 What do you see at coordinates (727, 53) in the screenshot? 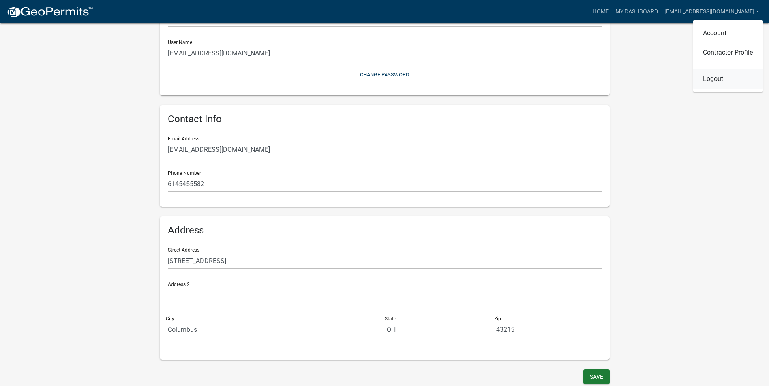
I see `a: Contractor Profile` at bounding box center [727, 53].